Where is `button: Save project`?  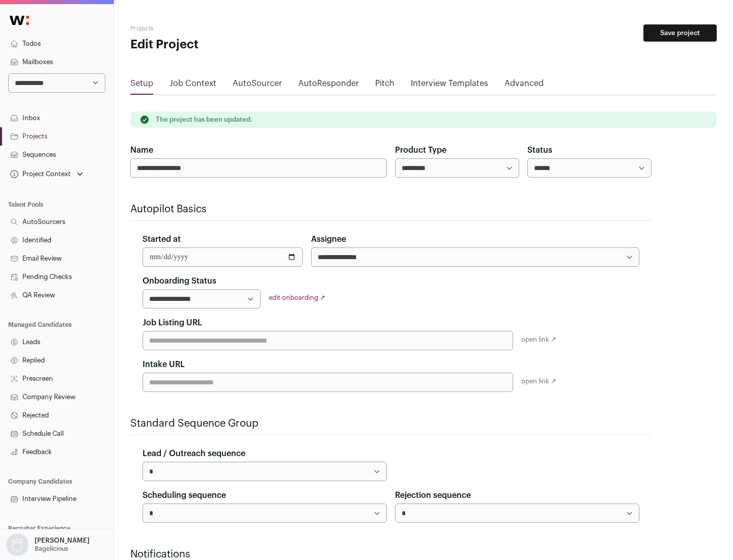 button: Save project is located at coordinates (680, 33).